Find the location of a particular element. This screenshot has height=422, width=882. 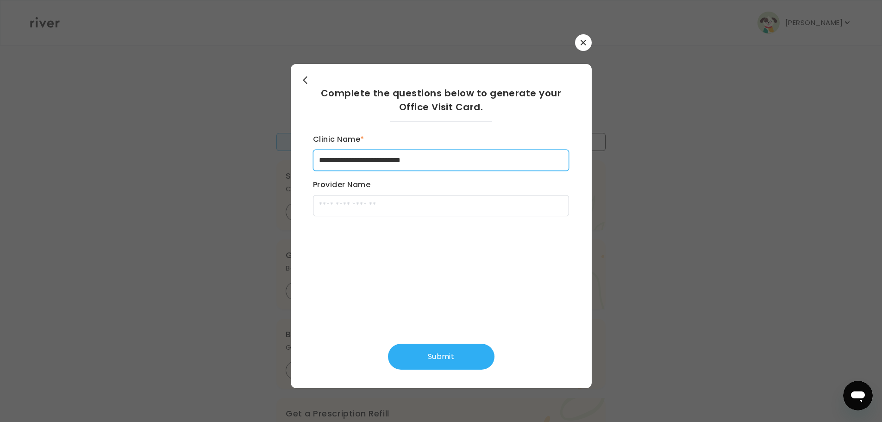

input: clinicName is located at coordinates (441, 160).